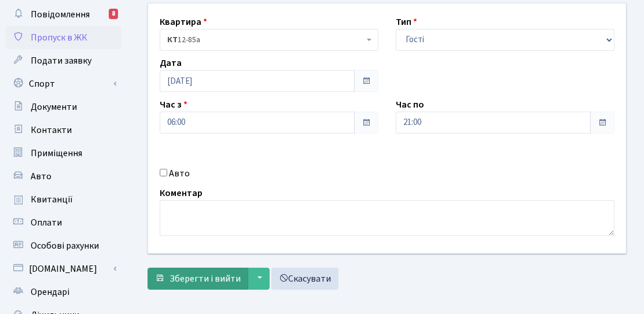 This screenshot has height=314, width=644. I want to click on a: Орендарі, so click(64, 292).